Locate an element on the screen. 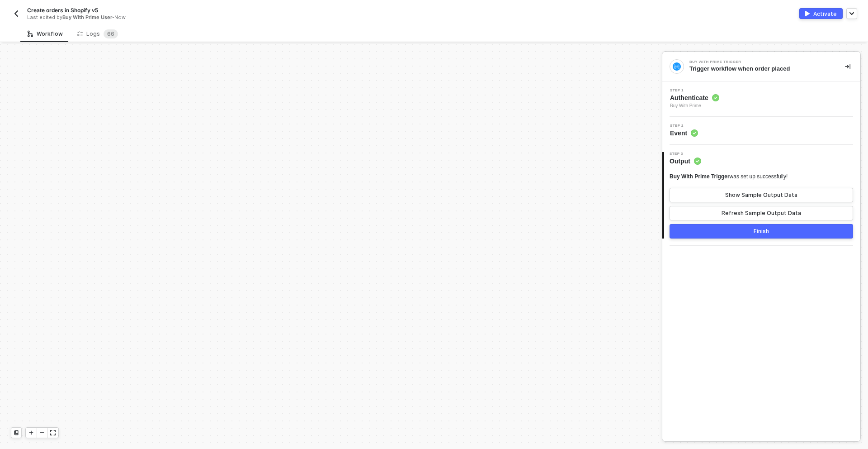  span: Step 1 is located at coordinates (695, 91).